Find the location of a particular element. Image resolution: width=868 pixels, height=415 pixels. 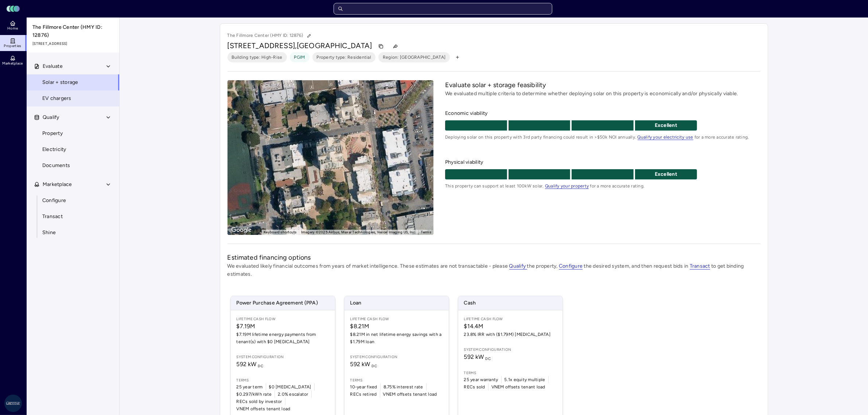

span: Documents is located at coordinates (56, 166).